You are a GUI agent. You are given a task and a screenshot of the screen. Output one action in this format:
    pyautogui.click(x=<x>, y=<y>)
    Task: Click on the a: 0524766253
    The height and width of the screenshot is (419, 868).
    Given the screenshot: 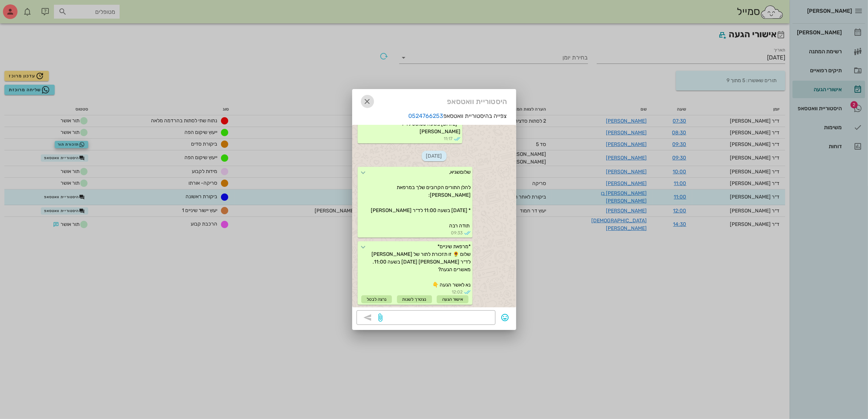 What is the action you would take?
    pyautogui.click(x=427, y=115)
    